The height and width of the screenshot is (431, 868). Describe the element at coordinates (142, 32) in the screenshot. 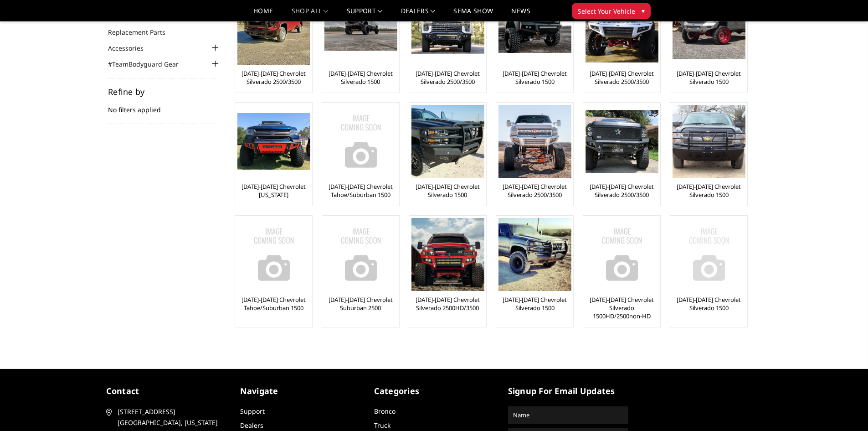

I see `a: Replacement Parts` at that location.